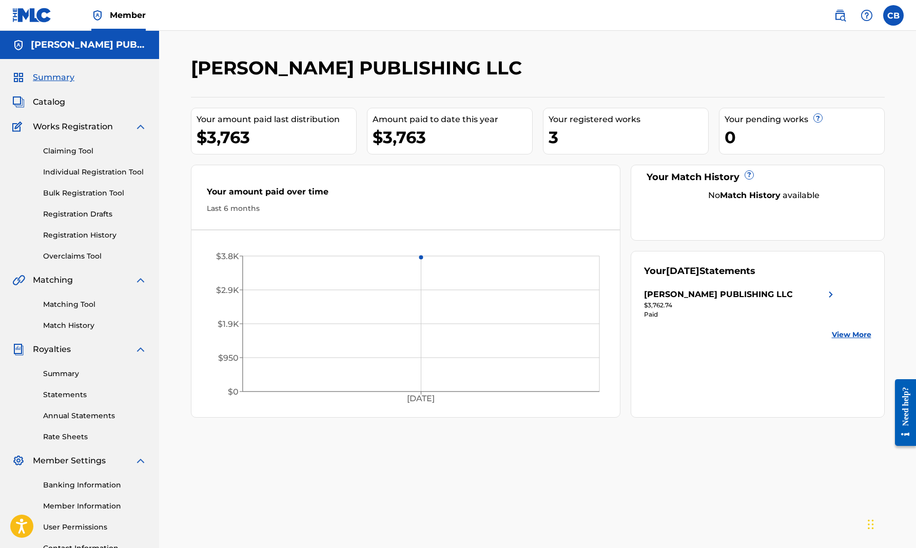  What do you see at coordinates (228, 324) in the screenshot?
I see `tspan: $1.9K` at bounding box center [228, 324].